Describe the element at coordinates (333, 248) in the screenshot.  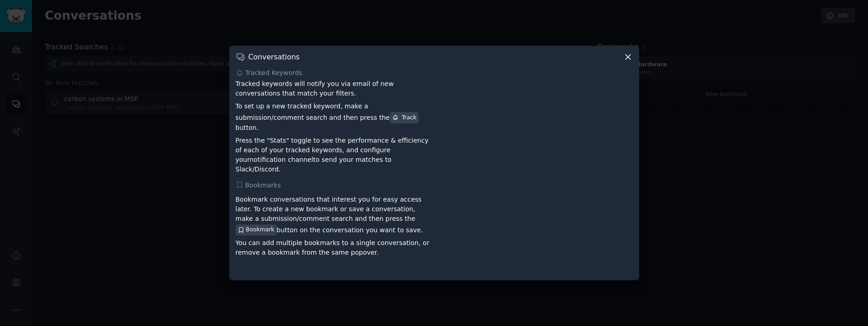
I see `p: You can add multiple bookmarks to a single conversation, or remove a bookmark from the same popover.` at that location.